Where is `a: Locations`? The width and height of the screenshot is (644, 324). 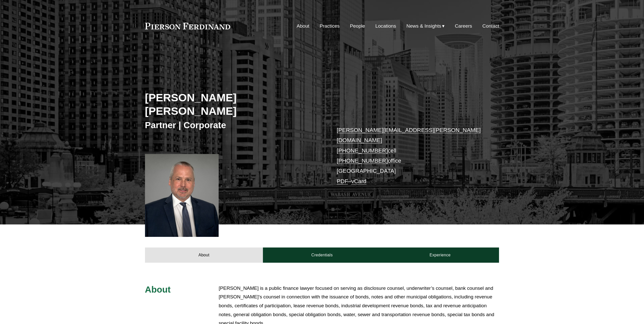 a: Locations is located at coordinates (386, 26).